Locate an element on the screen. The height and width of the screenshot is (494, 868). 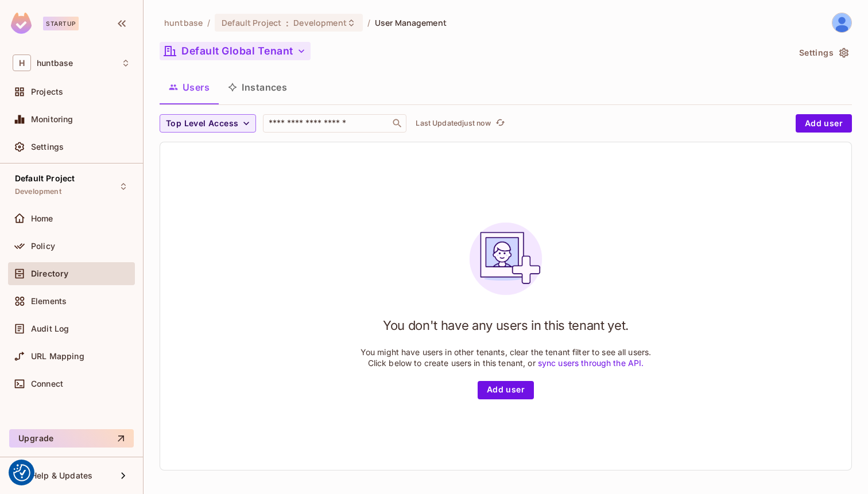
button: Users is located at coordinates (189, 87).